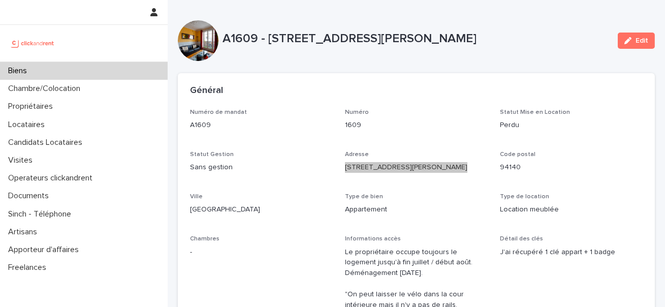 This screenshot has height=307, width=665. I want to click on p: Chambre/Colocation, so click(46, 88).